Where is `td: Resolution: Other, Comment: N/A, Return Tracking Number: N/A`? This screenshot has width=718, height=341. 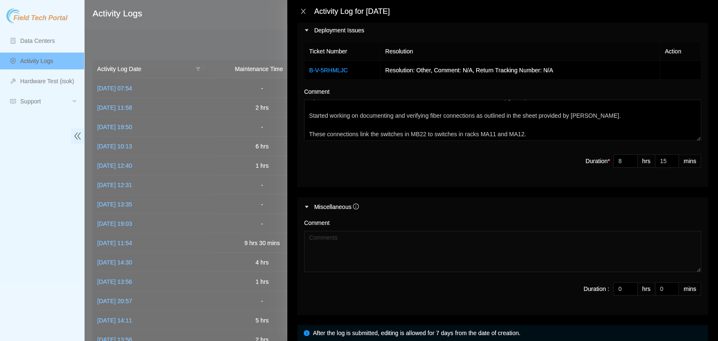 td: Resolution: Other, Comment: N/A, Return Tracking Number: N/A is located at coordinates (520, 70).